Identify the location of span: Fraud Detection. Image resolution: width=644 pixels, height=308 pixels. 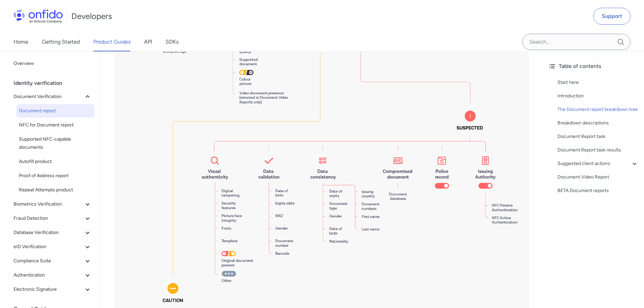
(48, 218).